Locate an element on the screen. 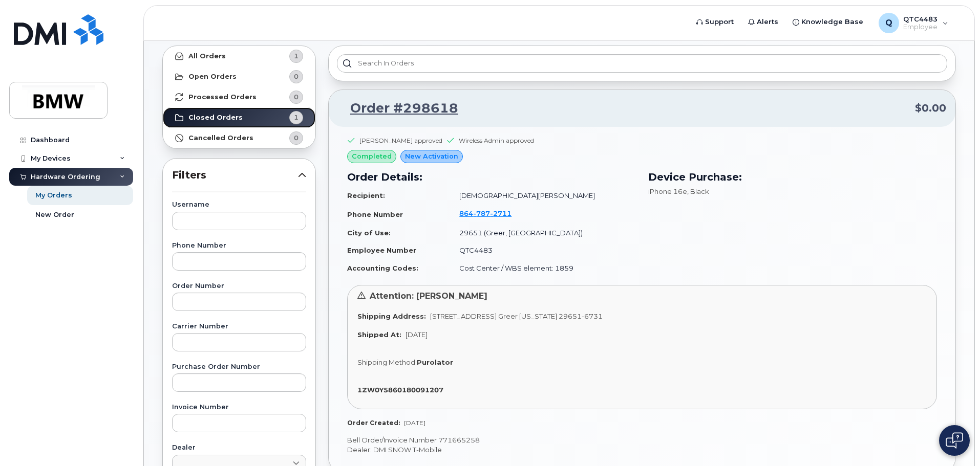  span: QTC4483 is located at coordinates (920, 19).